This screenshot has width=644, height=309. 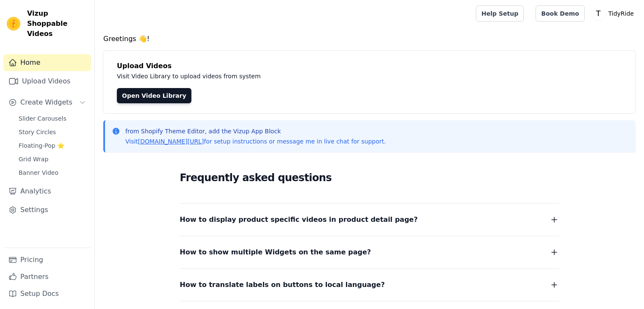 What do you see at coordinates (52, 132) in the screenshot?
I see `a: Story Circles` at bounding box center [52, 132].